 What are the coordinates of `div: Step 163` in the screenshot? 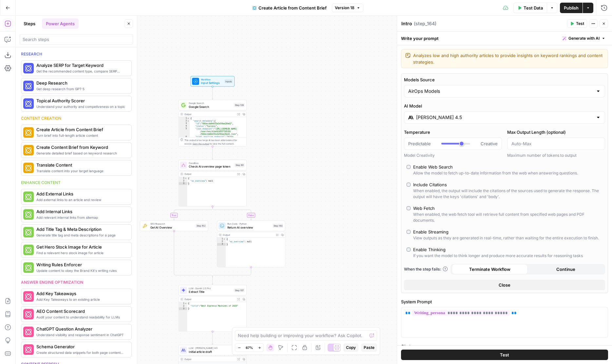 It's located at (278, 226).